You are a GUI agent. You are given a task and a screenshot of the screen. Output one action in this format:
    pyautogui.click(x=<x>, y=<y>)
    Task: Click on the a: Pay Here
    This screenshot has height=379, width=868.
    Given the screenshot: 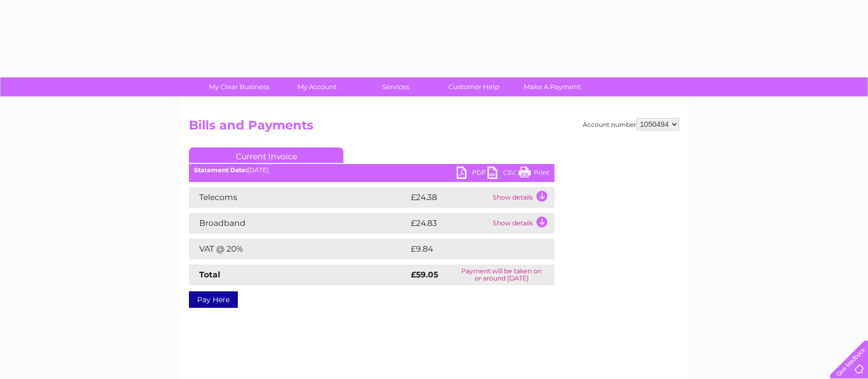 What is the action you would take?
    pyautogui.click(x=213, y=299)
    